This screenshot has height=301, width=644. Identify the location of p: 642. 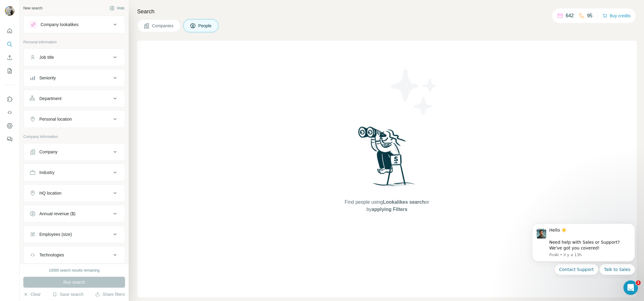
(569, 16).